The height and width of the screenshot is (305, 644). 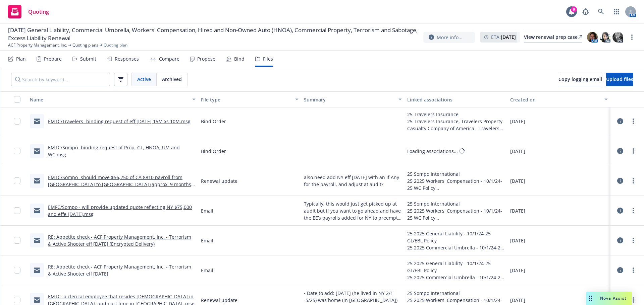 What do you see at coordinates (553, 37) in the screenshot?
I see `div: View renewal prep case` at bounding box center [553, 37].